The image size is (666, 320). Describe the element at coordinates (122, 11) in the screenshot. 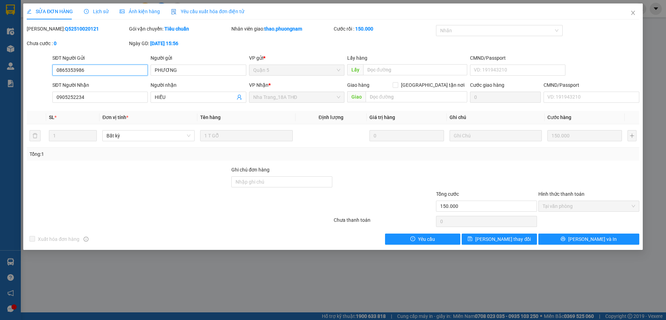

I see `span: picture` at that location.